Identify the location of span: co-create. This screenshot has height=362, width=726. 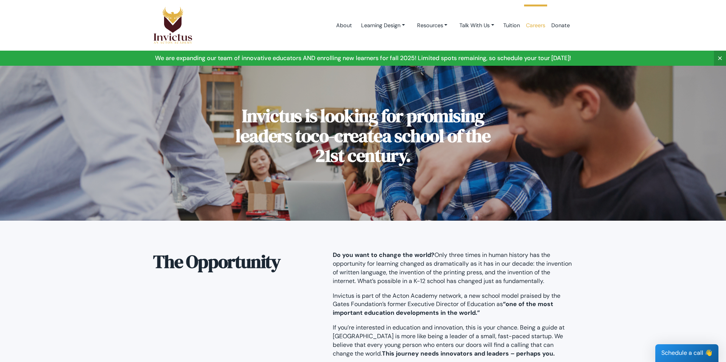
(346, 136).